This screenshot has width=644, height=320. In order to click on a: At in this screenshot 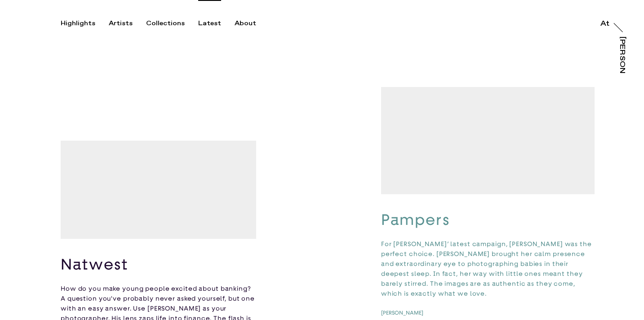, I will do `click(606, 21)`.